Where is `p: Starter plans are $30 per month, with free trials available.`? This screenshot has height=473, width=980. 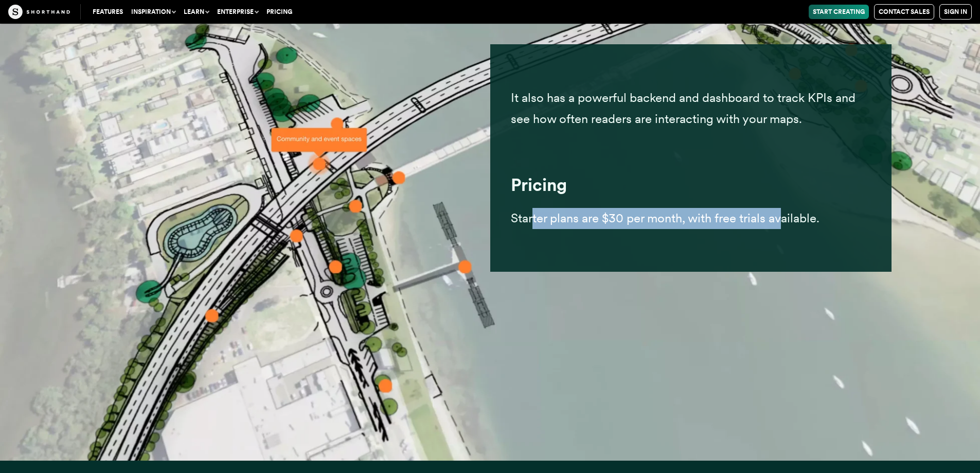
p: Starter plans are $30 per month, with free trials available. is located at coordinates (691, 218).